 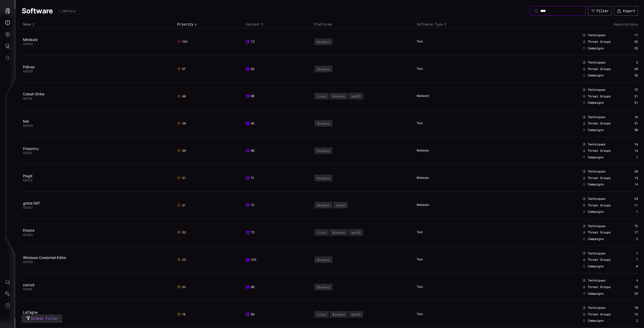 I want to click on a: Windows Credential Editor, so click(x=45, y=257).